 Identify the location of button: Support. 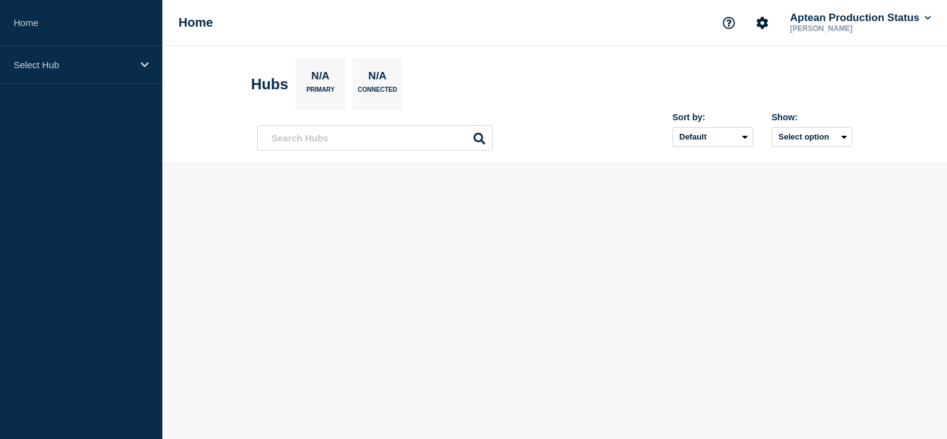
(729, 23).